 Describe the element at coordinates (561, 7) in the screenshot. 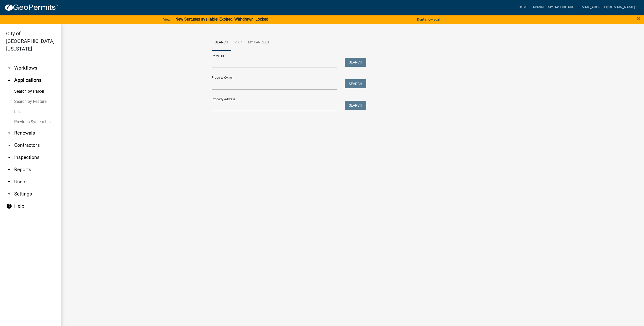

I see `a: My Dashboard` at that location.